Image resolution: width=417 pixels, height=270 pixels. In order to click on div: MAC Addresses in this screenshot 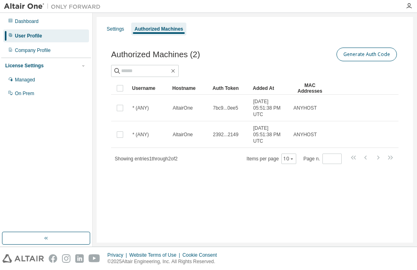, I will do `click(310, 88)`.